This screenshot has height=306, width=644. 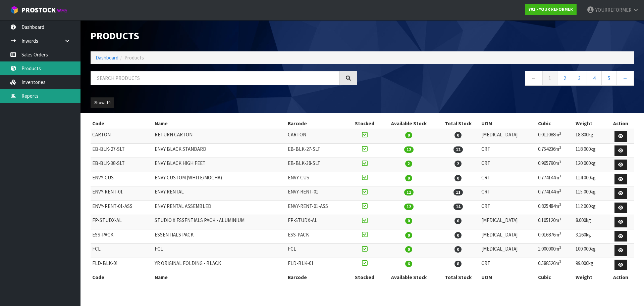 I want to click on span: 6, so click(x=409, y=263).